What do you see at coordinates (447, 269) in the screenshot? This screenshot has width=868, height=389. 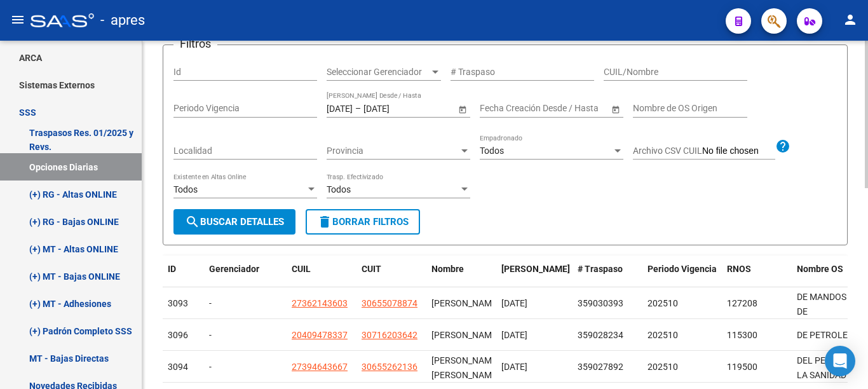 I see `span: Nombre` at bounding box center [447, 269].